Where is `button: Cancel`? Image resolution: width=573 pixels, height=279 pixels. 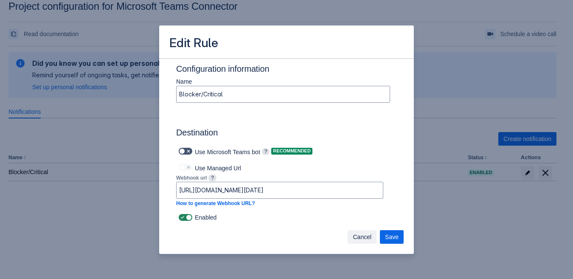
button: Cancel is located at coordinates (362, 237).